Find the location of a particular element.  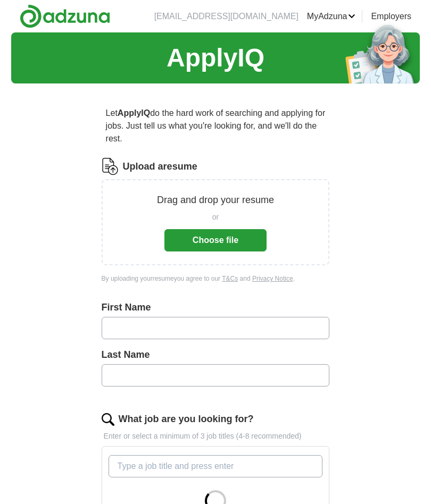

input: Type a job title and press enter is located at coordinates (215, 466).